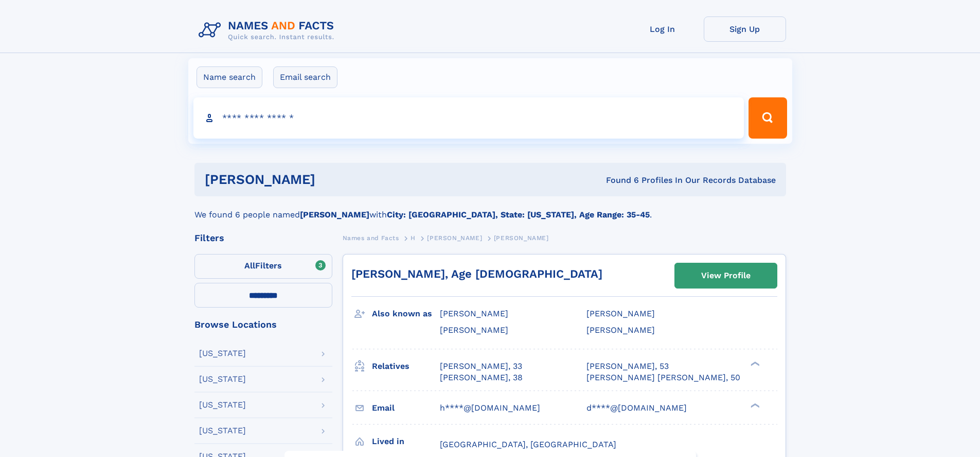  Describe the element at coordinates (469, 117) in the screenshot. I see `input: search input` at that location.